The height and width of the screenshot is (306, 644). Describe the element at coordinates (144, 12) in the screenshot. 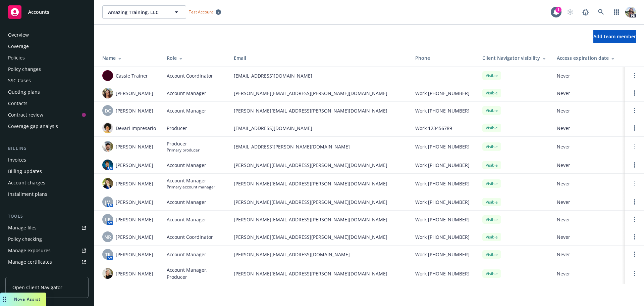

I see `button: Amazing Training, LLC` at that location.